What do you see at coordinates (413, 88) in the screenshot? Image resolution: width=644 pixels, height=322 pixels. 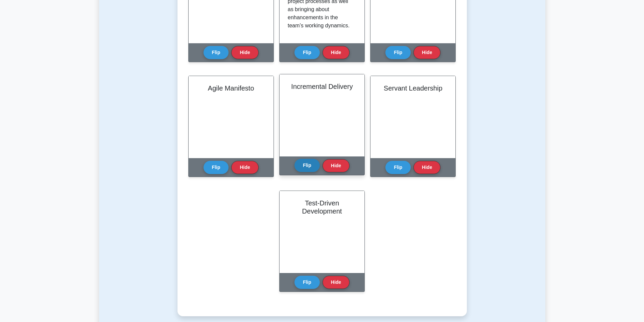 I see `h2: Servant Leadership` at bounding box center [413, 88].